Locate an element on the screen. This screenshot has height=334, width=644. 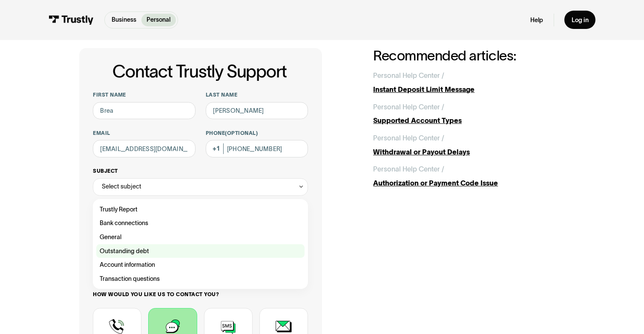
span: Trustly Report is located at coordinates (119, 209).